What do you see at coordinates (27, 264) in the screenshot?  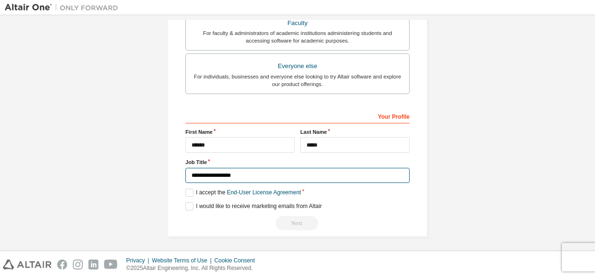 I see `img: altair_logo.svg` at bounding box center [27, 264].